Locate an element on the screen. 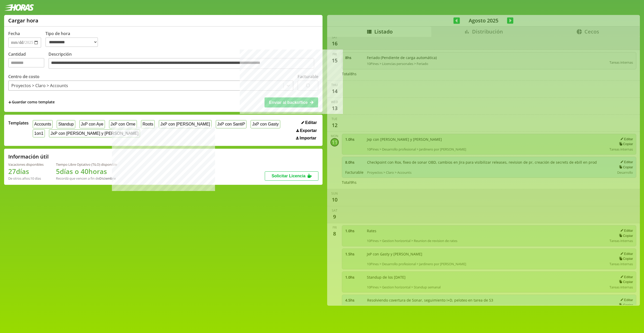 The image size is (644, 333). button: JxP con Gasty is located at coordinates (265, 124).